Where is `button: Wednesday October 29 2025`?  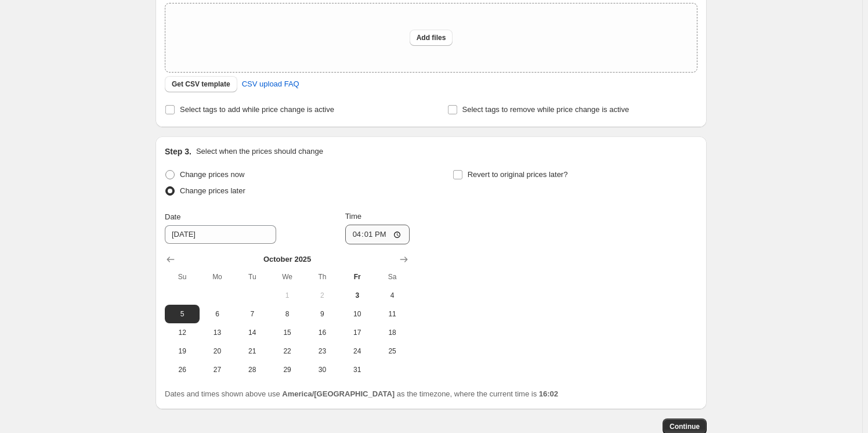
button: Wednesday October 29 2025 is located at coordinates (287, 370).